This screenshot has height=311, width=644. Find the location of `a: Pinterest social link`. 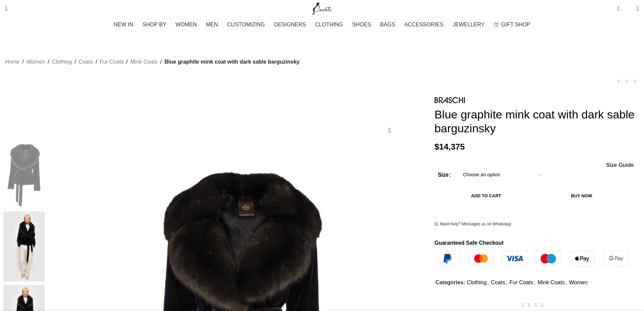

a: Pinterest social link is located at coordinates (536, 305).